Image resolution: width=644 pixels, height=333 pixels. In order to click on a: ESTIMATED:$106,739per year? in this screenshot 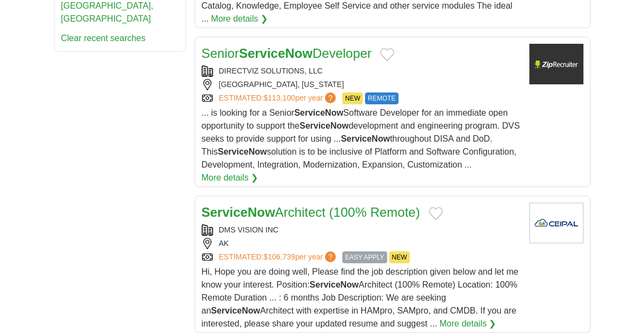, I will do `click(278, 257)`.